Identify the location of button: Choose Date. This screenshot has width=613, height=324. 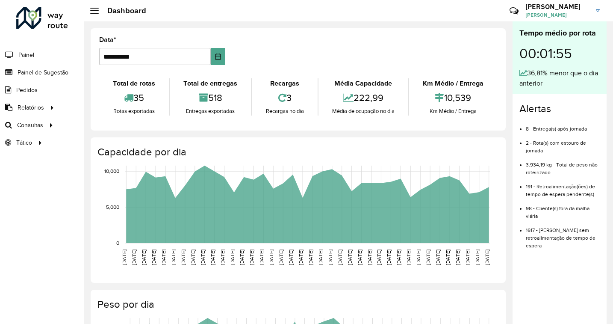
(218, 56).